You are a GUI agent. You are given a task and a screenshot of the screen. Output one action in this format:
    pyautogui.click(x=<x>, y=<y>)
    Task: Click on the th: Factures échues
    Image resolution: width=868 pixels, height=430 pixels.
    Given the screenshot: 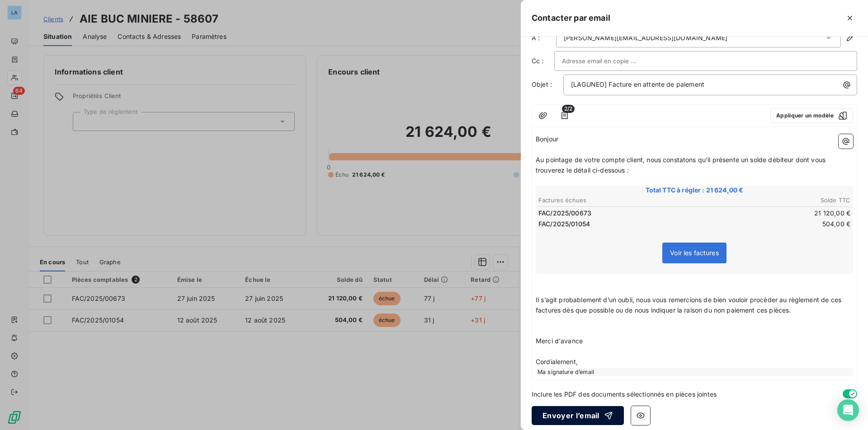 What is the action you would take?
    pyautogui.click(x=616, y=200)
    